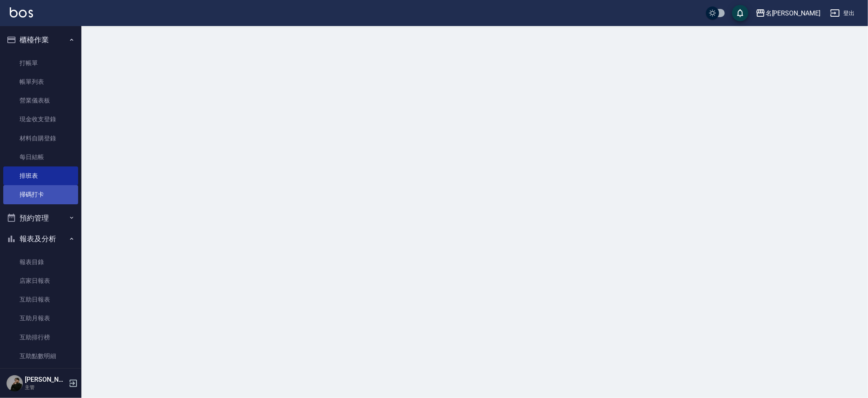 This screenshot has width=868, height=398. Describe the element at coordinates (41, 356) in the screenshot. I see `a: 互助點數明細` at that location.